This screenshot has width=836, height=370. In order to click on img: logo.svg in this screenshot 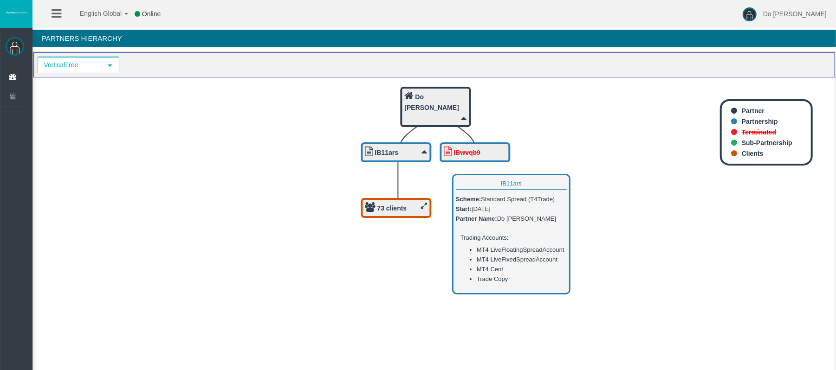, I will do `click(16, 13)`.